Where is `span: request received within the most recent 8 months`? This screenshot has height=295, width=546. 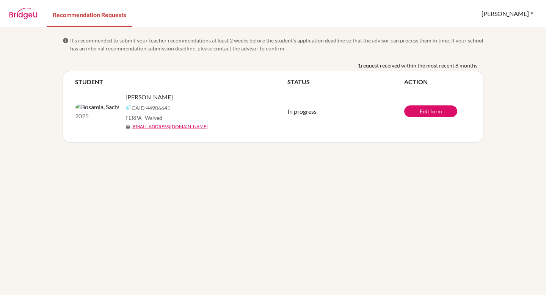 span: request received within the most recent 8 months is located at coordinates (419, 65).